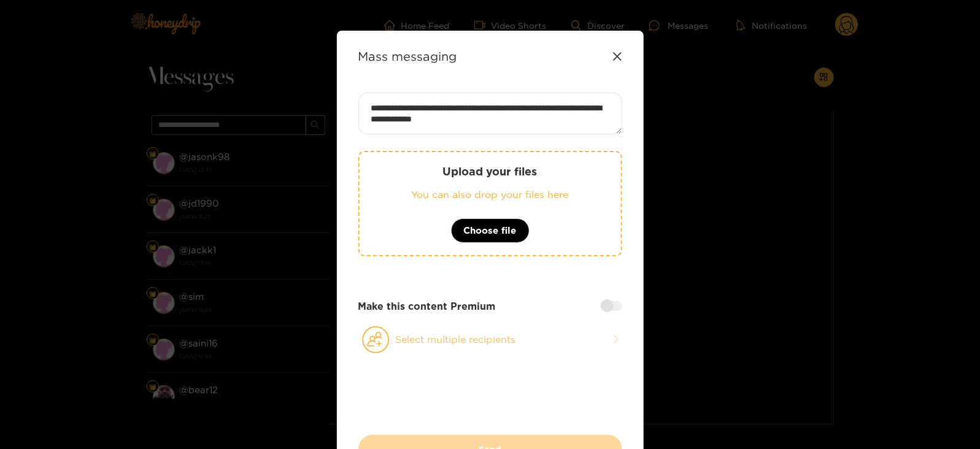 The image size is (980, 449). Describe the element at coordinates (428, 306) in the screenshot. I see `strong: Make this content Premium` at that location.